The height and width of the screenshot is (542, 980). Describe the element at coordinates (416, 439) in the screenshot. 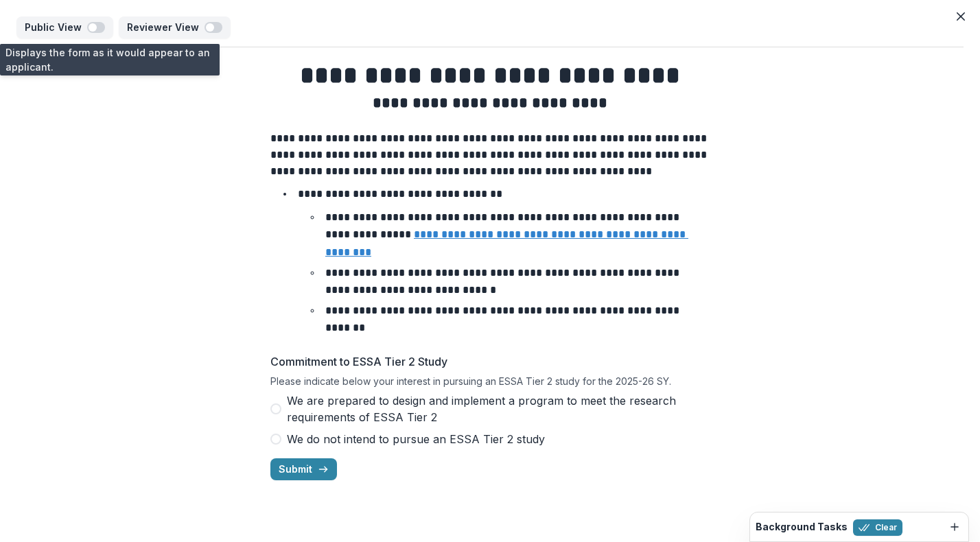

I see `span: We do not intend to pursue an ESSA Tier 2 study` at that location.